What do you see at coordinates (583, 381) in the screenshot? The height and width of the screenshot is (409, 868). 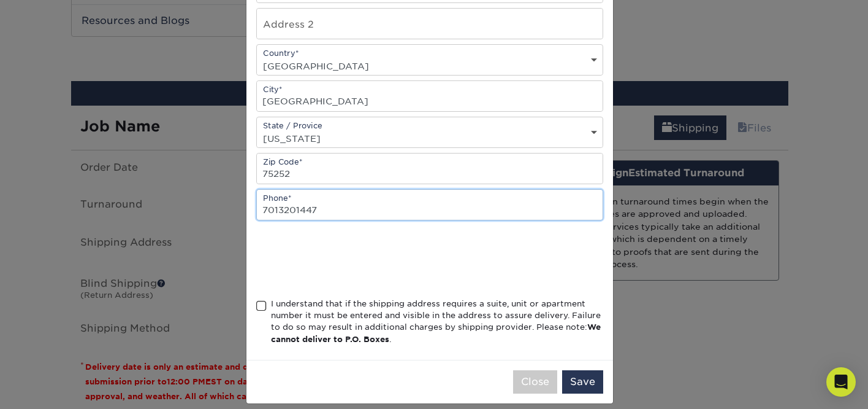 I see `button: Save` at bounding box center [583, 381].